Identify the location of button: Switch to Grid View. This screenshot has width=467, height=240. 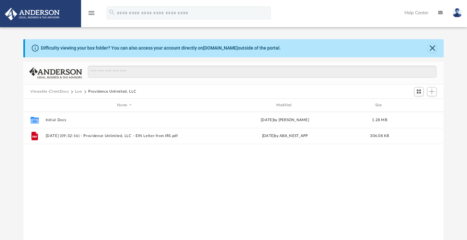
(419, 92).